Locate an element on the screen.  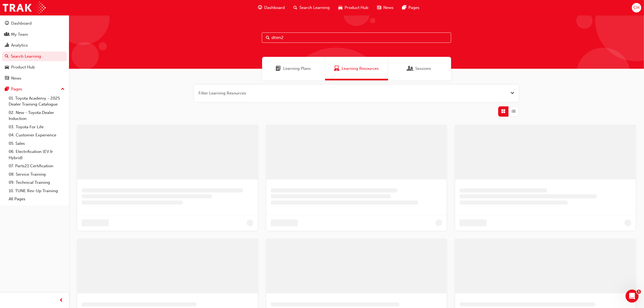
a: All Pages is located at coordinates (36, 198).